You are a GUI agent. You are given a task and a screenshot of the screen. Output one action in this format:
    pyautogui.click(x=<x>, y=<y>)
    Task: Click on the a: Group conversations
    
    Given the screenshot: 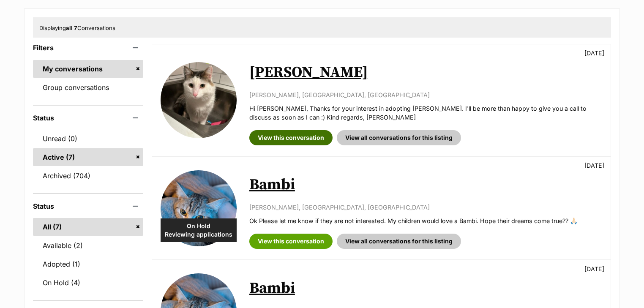 What is the action you would take?
    pyautogui.click(x=88, y=88)
    